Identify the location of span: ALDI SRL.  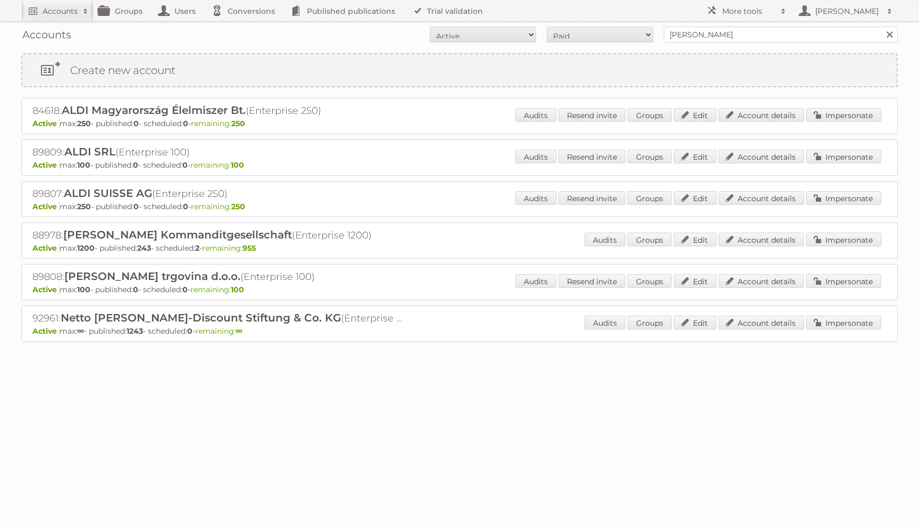
(90, 152).